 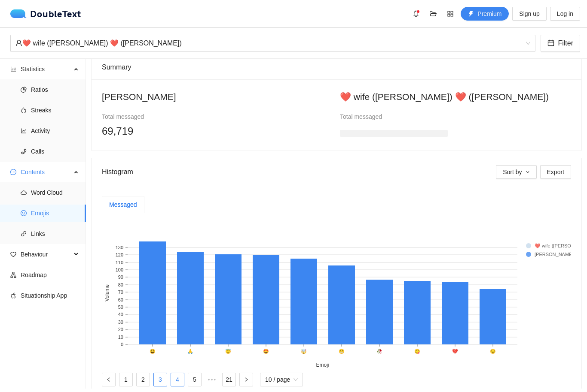 What do you see at coordinates (556, 172) in the screenshot?
I see `span: Export` at bounding box center [556, 172].